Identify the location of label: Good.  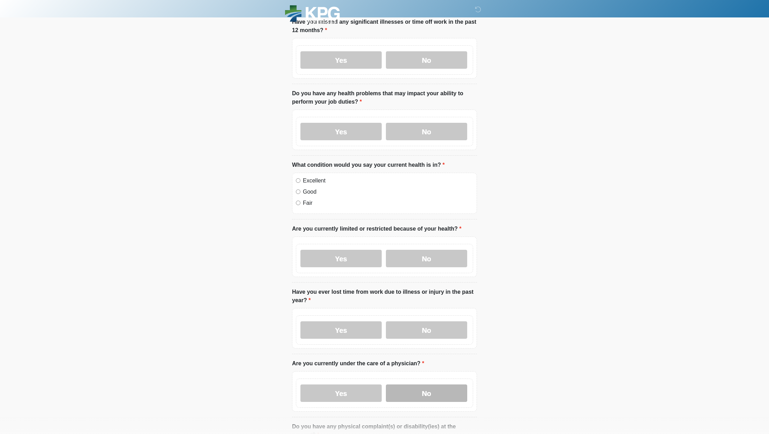
(388, 192).